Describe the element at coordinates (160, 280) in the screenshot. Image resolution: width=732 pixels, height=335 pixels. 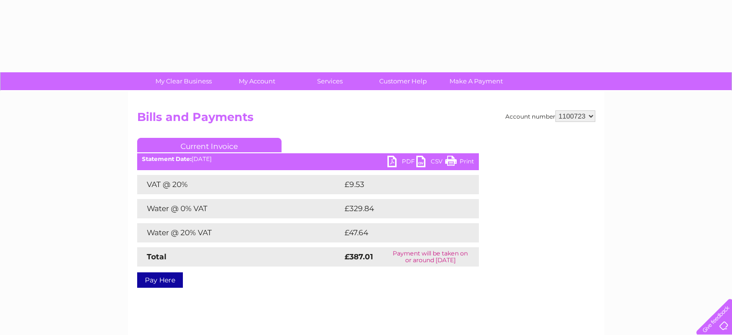
I see `a: Pay Here` at that location.